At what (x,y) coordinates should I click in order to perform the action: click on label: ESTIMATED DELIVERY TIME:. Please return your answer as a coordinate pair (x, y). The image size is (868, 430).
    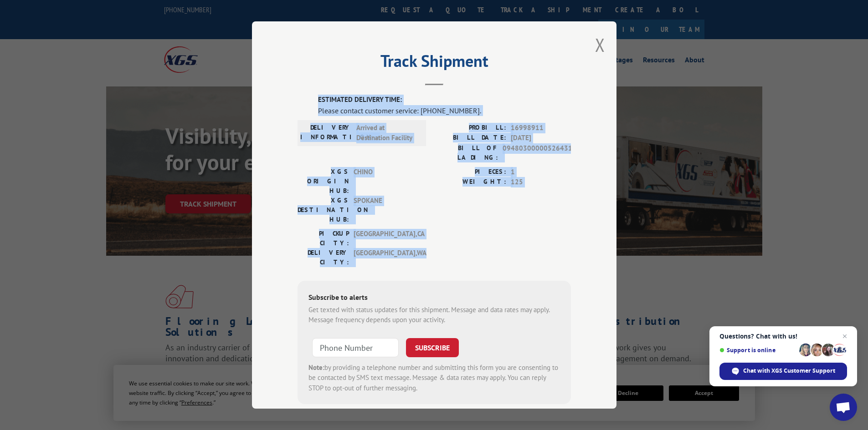
    Looking at the image, I should click on (444, 100).